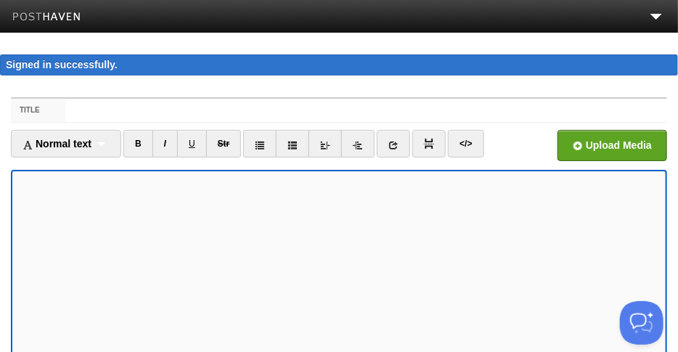  I want to click on span: Normal text, so click(57, 144).